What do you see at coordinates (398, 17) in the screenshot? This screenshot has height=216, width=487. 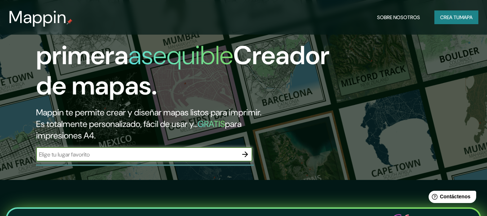 I see `button: Sobre nosotros` at bounding box center [398, 17].